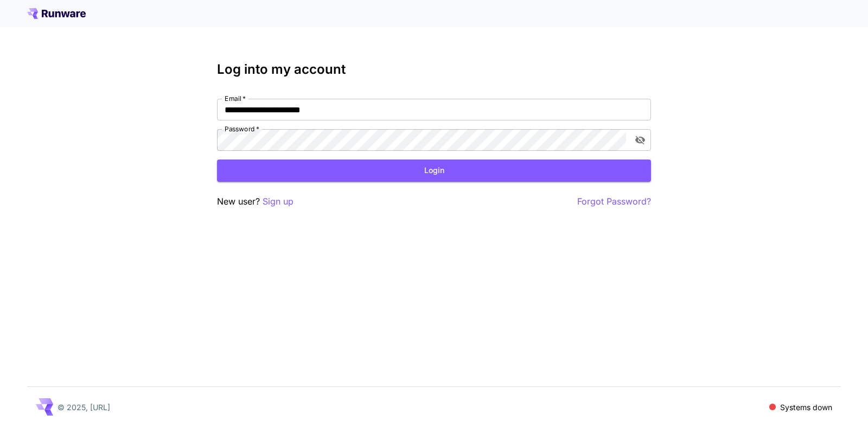  What do you see at coordinates (255, 201) in the screenshot?
I see `p: New user?` at bounding box center [255, 201].